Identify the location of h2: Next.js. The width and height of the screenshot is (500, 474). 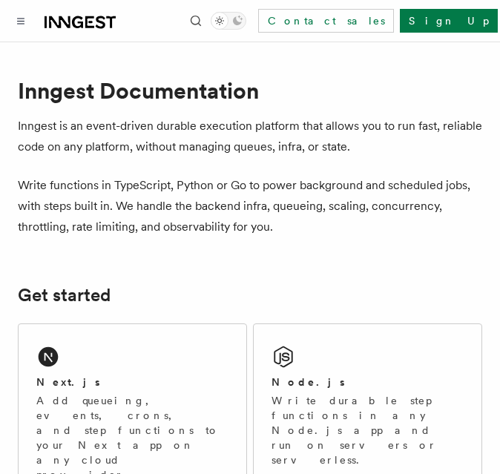
(68, 382).